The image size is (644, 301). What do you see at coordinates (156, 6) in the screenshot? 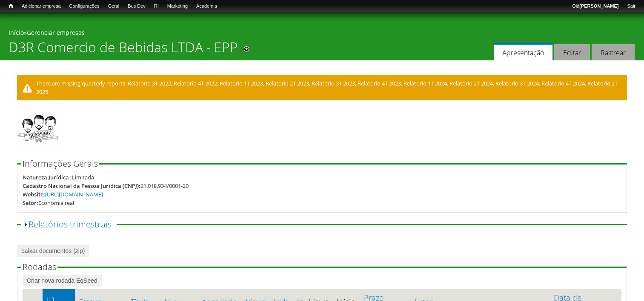
I see `a: RI` at bounding box center [156, 6].